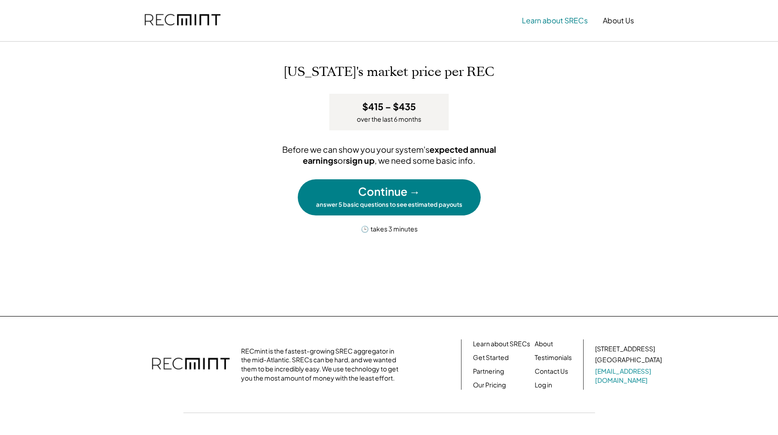 Image resolution: width=778 pixels, height=435 pixels. What do you see at coordinates (488, 371) in the screenshot?
I see `a: Partnering` at bounding box center [488, 371].